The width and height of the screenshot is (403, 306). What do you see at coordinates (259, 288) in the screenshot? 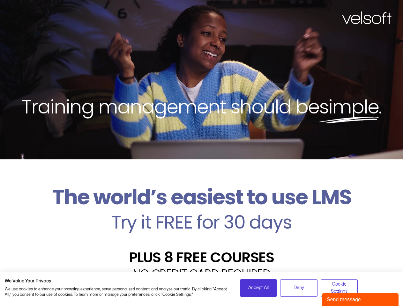
I see `span: Accept All` at bounding box center [259, 288].